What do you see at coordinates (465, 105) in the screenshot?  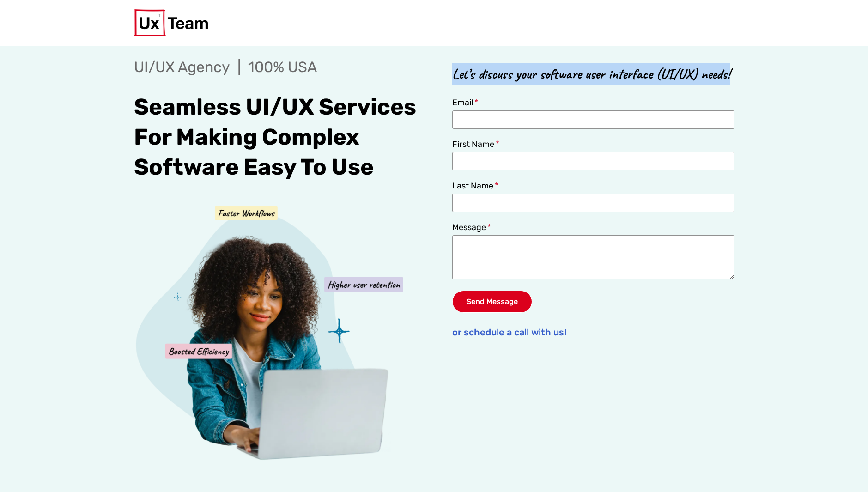 I see `label: Email` at bounding box center [465, 105].